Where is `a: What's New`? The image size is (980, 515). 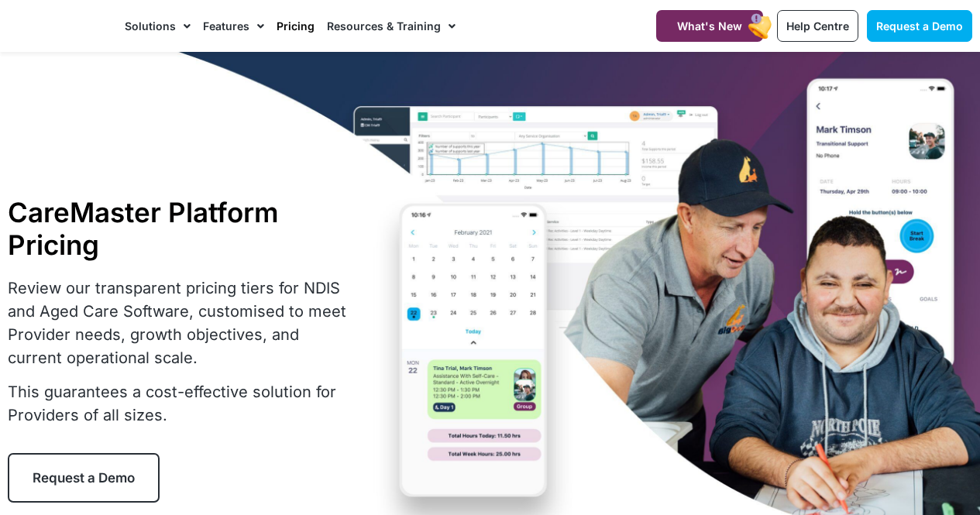
a: What's New is located at coordinates (709, 25).